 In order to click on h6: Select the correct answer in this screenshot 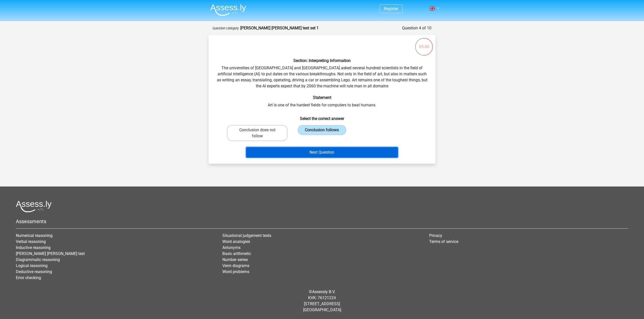, I will do `click(322, 117)`.